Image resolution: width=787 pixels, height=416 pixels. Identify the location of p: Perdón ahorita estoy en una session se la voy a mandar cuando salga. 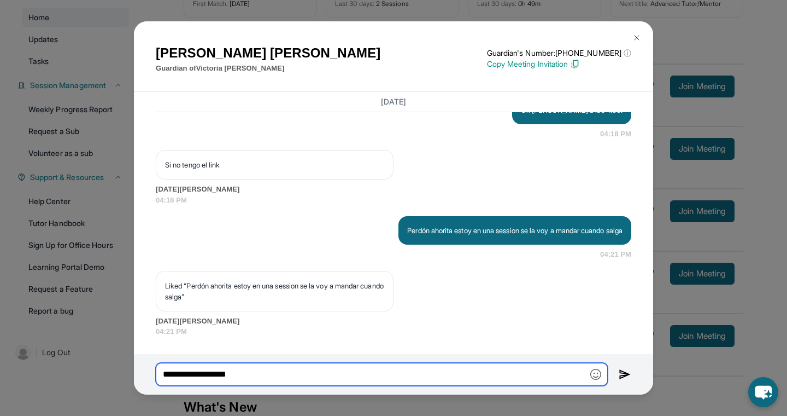
(515, 230).